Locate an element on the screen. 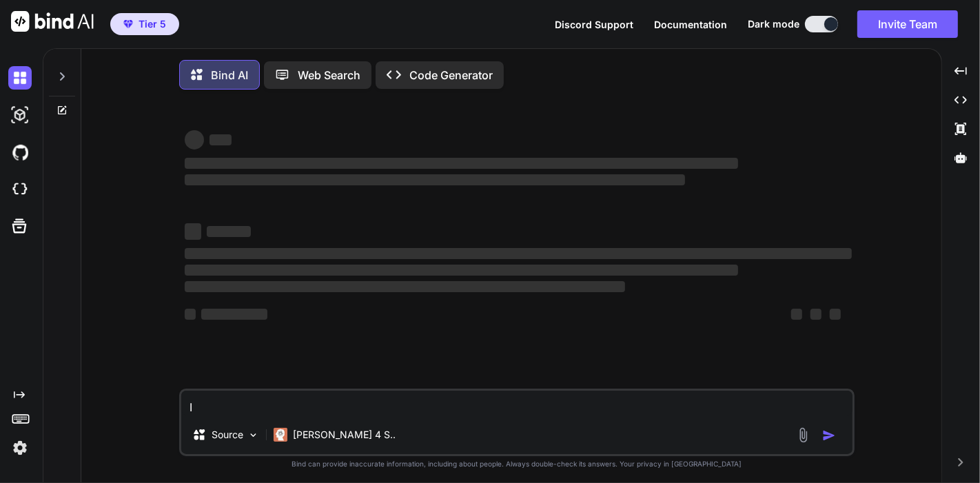  span: Discord Support is located at coordinates (594, 24).